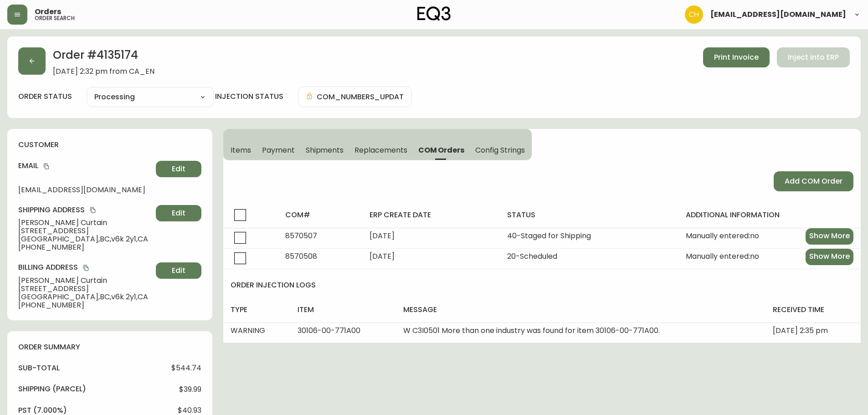 This screenshot has width=868, height=415. What do you see at coordinates (48, 12) in the screenshot?
I see `span: Orders` at bounding box center [48, 12].